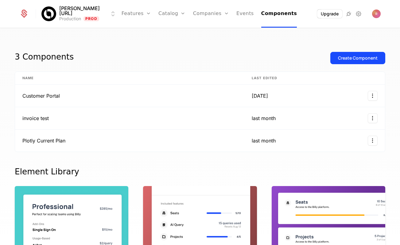  Describe the element at coordinates (129, 78) in the screenshot. I see `th: Name` at that location.